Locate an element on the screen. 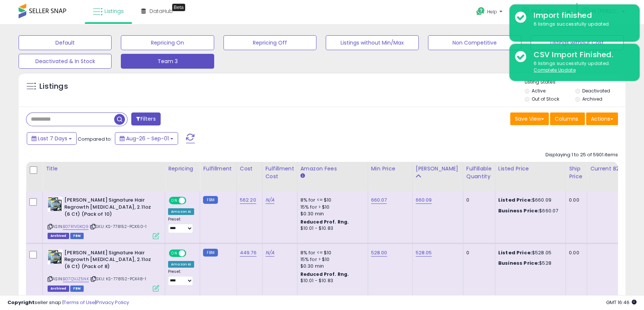 The height and width of the screenshot is (310, 644). a: Terms of Use is located at coordinates (79, 303).